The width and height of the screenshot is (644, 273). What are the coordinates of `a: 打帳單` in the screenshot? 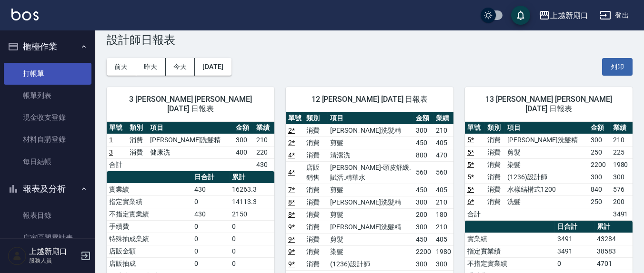 It's located at (48, 74).